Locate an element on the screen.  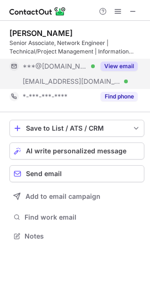
span: Send email is located at coordinates (44, 174).